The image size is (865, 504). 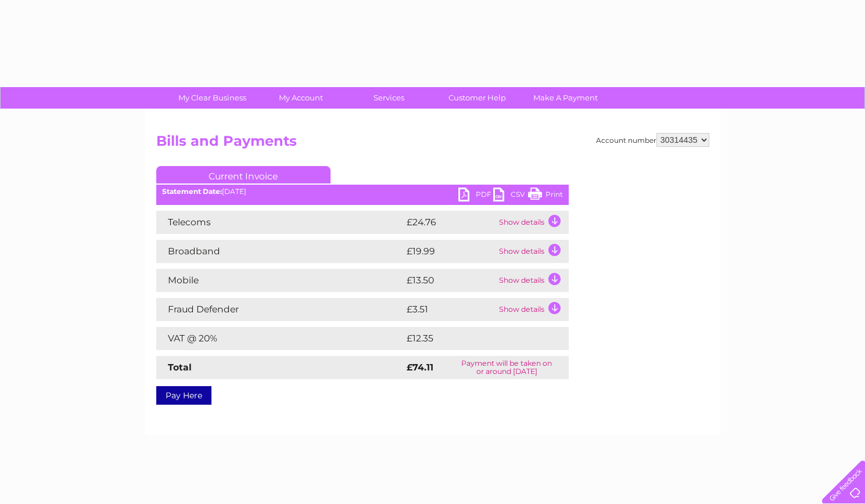 I want to click on td: £24.76, so click(x=450, y=222).